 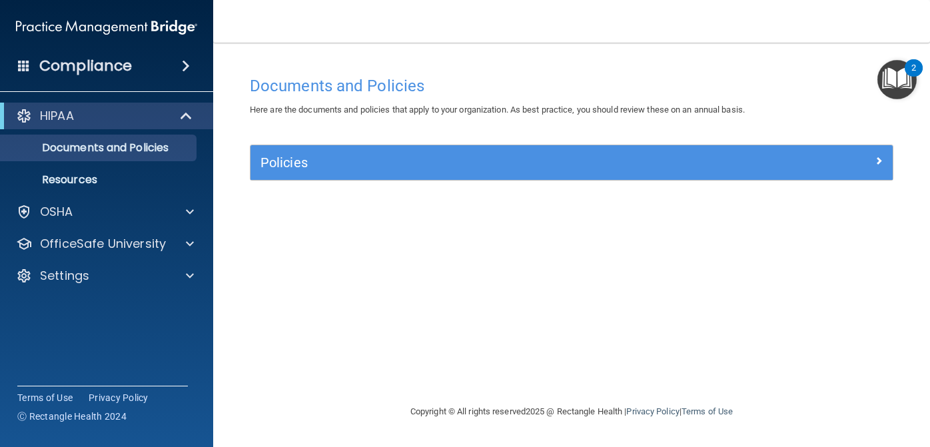 What do you see at coordinates (497, 109) in the screenshot?
I see `span: Here are the documents and policies that apply to your organization. As best practice, you should...` at bounding box center [497, 109].